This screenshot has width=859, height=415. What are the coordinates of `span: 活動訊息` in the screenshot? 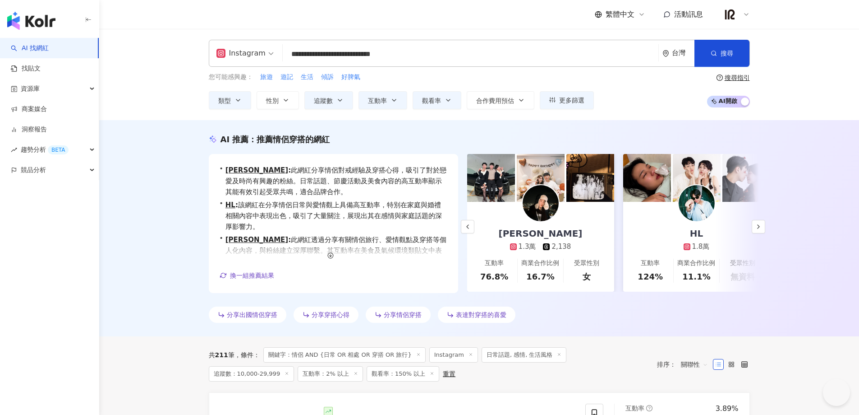 It's located at (689, 14).